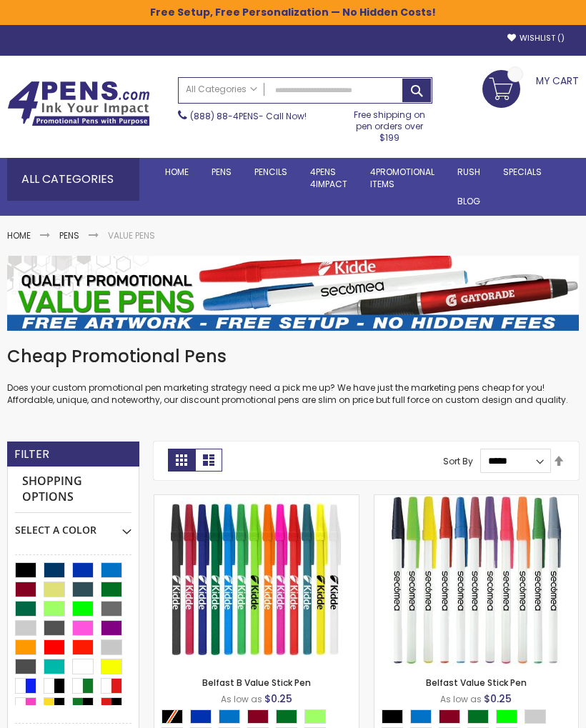  What do you see at coordinates (393, 717) in the screenshot?
I see `div: Black` at bounding box center [393, 717].